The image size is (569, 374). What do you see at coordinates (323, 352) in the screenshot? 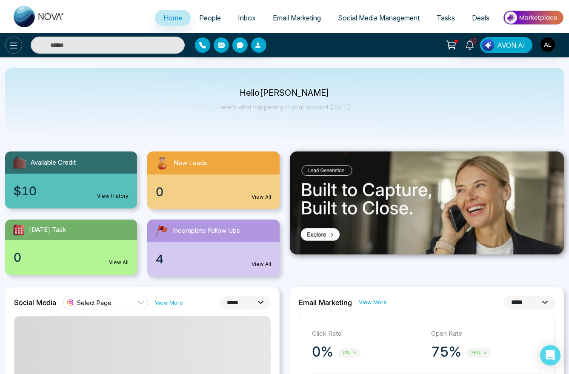
I see `p: 0%` at bounding box center [323, 352].